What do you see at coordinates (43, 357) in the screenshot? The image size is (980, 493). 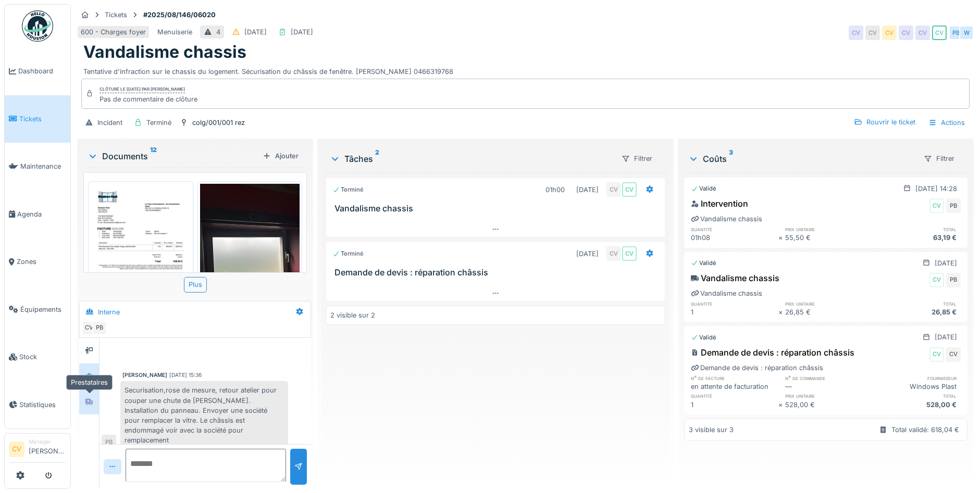 I see `span: Stock` at bounding box center [43, 357].